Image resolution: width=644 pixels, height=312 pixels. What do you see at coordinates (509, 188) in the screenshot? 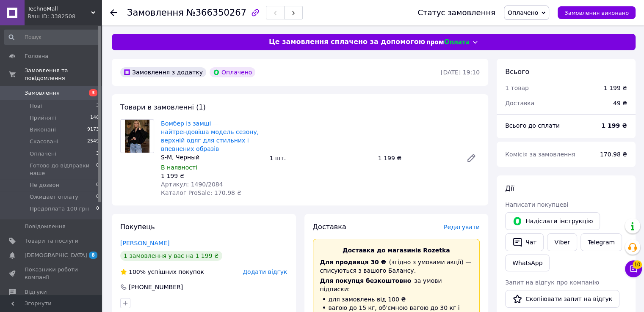
I see `span: Дії` at bounding box center [509, 188].